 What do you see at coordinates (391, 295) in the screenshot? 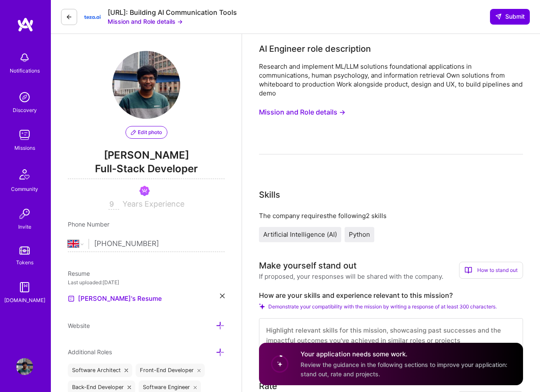
I see `label: How are your skills and experience relevant to this mission?` at bounding box center [391, 295].